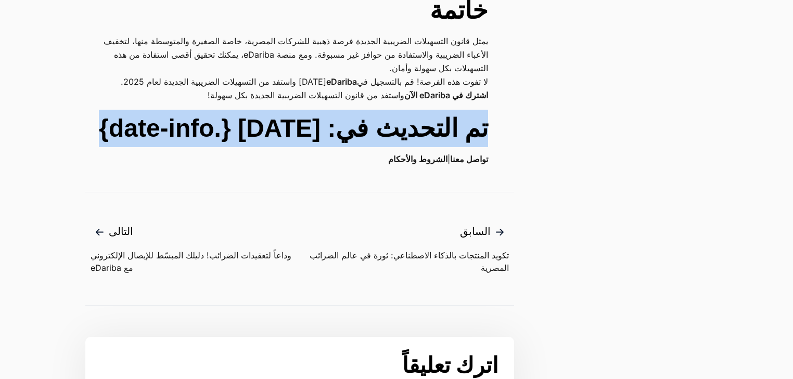  What do you see at coordinates (195, 262) in the screenshot?
I see `span: وداعاً لتعقيدات الضرائب! دليلك المبسّط للإيصال الإلكتروني مع eDariba` at bounding box center [195, 262].